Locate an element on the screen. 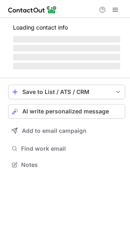 This screenshot has width=130, height=243. img: ContactOut v5.3.10 is located at coordinates (32, 10).